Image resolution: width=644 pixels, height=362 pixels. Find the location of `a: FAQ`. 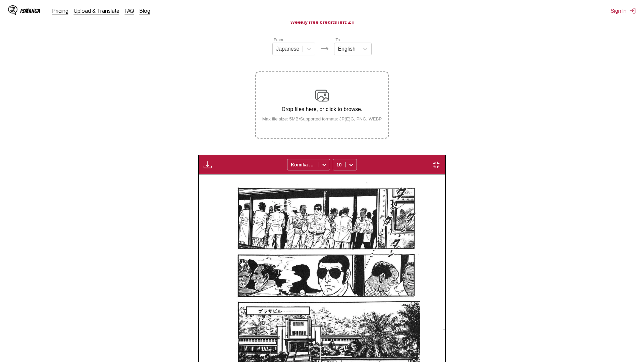

a: FAQ is located at coordinates (130, 11).